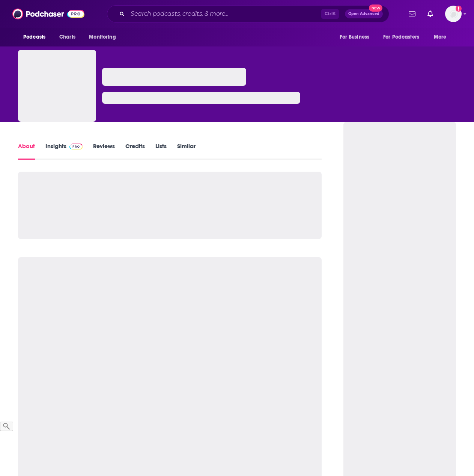 The image size is (474, 476). Describe the element at coordinates (63, 151) in the screenshot. I see `a: InsightsPodchaser Pro` at that location.